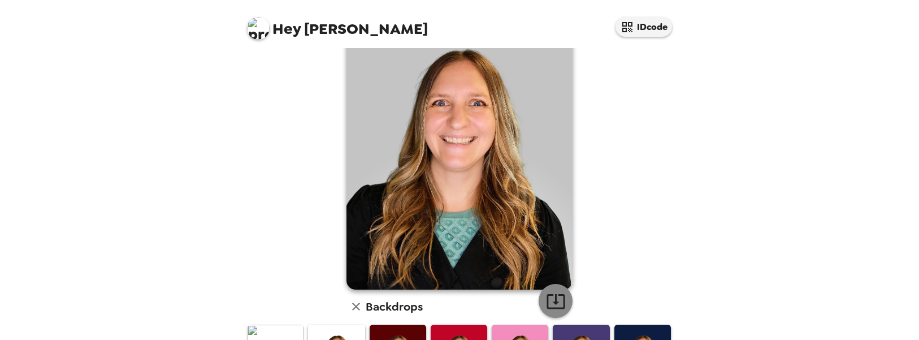 Image resolution: width=919 pixels, height=340 pixels. I want to click on img: user, so click(459, 148).